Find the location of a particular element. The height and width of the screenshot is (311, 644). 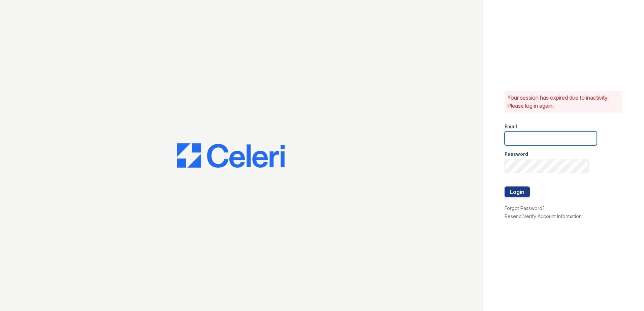

a: Resend Verify Account Information is located at coordinates (543, 216).